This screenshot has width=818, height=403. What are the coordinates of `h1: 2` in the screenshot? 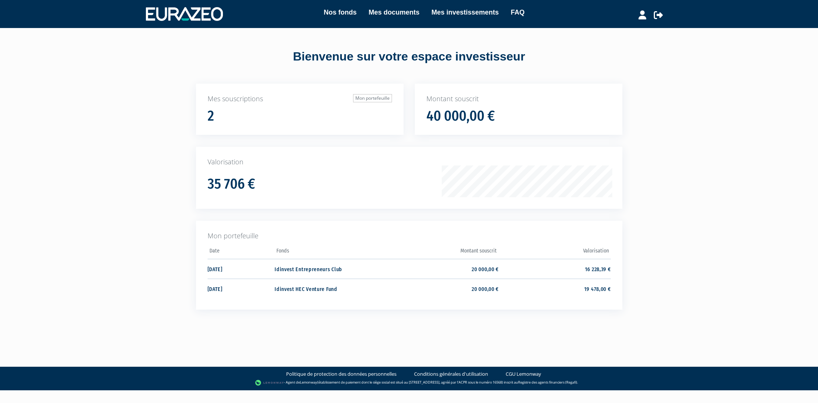 It's located at (210, 116).